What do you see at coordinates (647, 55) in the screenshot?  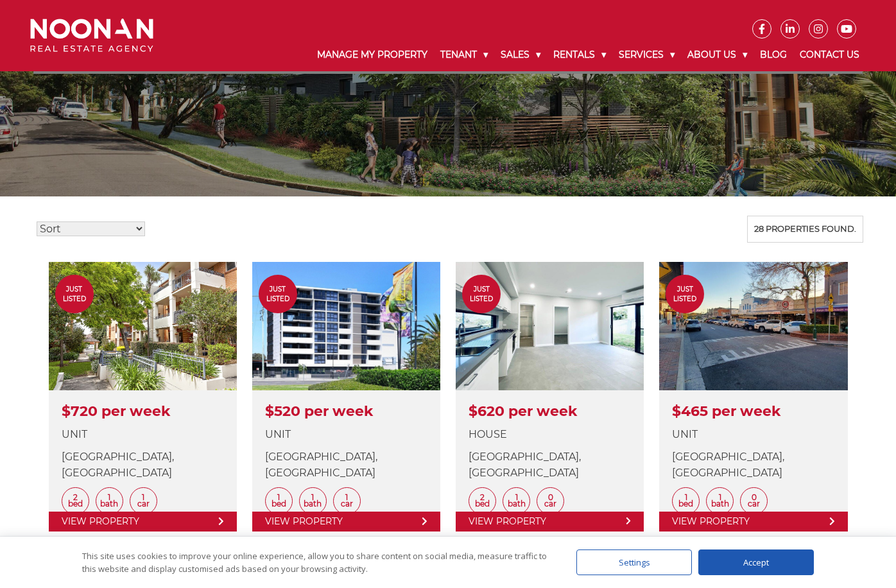 I see `a: Services` at bounding box center [647, 55].